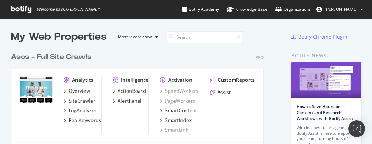 This screenshot has width=372, height=144. What do you see at coordinates (319, 37) in the screenshot?
I see `a: Botify Chrome Plugin` at bounding box center [319, 37].